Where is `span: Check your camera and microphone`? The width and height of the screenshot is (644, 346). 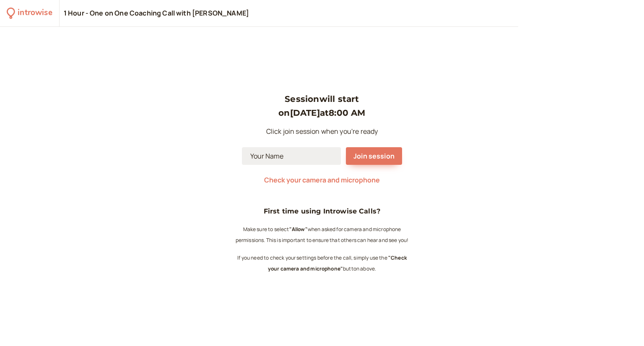
span: Check your camera and microphone is located at coordinates (322, 180).